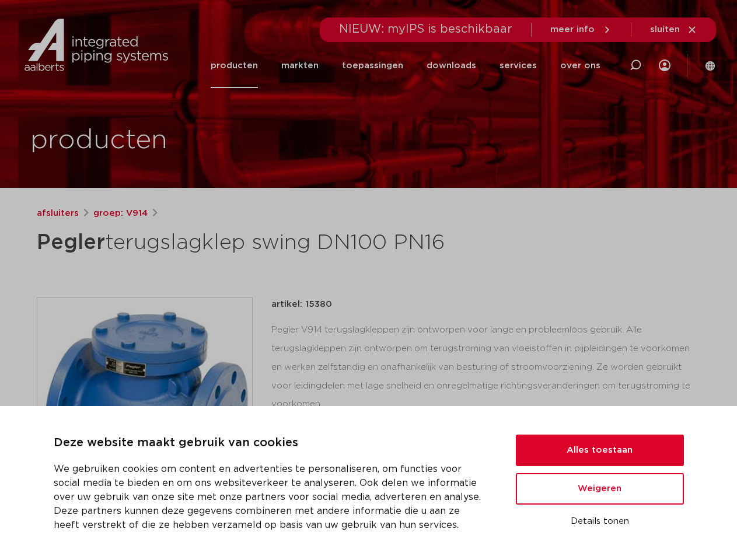  I want to click on div: Pegler V914 terugslagkleppen zijn ontworpen voor lange en probleemloos gebruik. Alle terugslagkle..., so click(486, 379).